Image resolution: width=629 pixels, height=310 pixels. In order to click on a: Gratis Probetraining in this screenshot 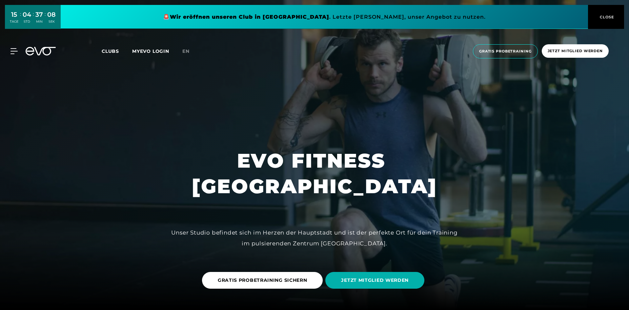, I will do `click(506, 51)`.